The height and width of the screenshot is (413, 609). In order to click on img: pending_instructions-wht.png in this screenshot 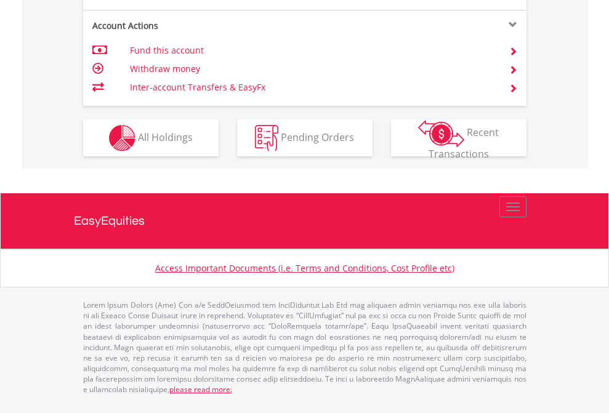, I will do `click(267, 138)`.